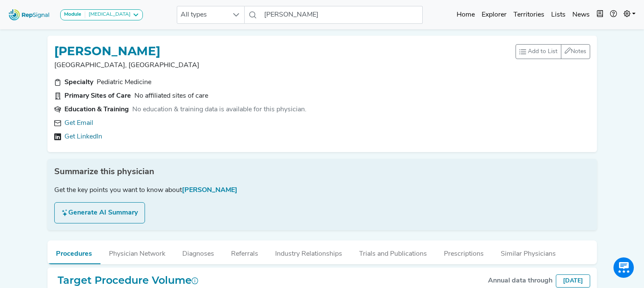  I want to click on input: Search a physician or facility, so click(342, 15).